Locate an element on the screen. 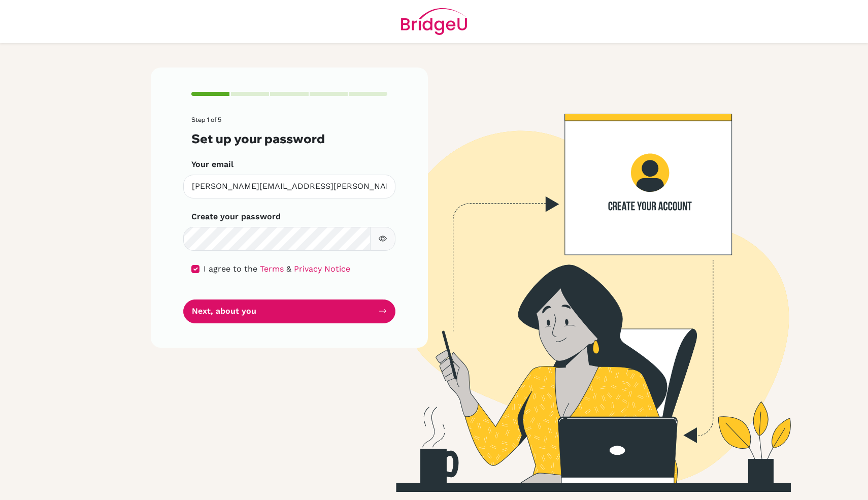 The image size is (868, 500). label: Create your password is located at coordinates (236, 217).